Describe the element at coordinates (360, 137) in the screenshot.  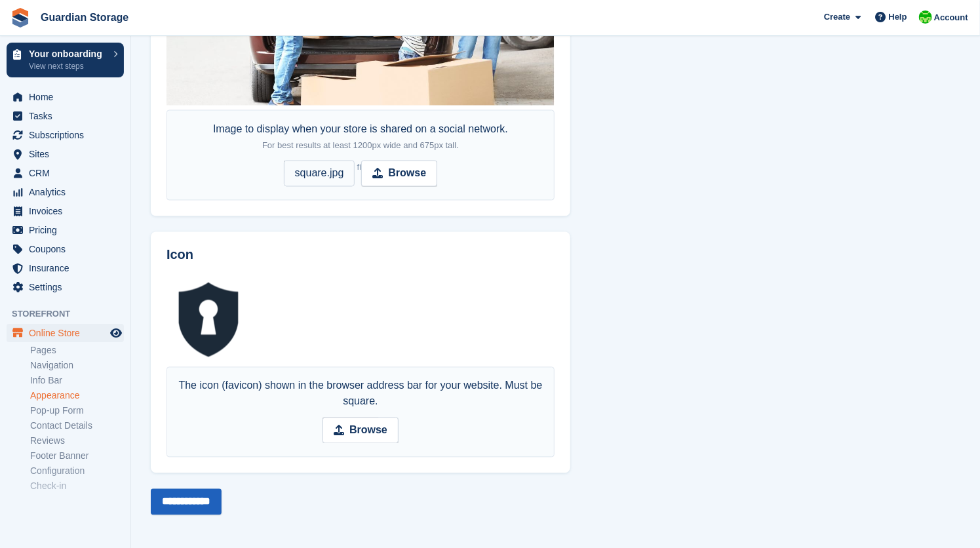
I see `div: Image to display when your store is shared on a social network.` at that location.